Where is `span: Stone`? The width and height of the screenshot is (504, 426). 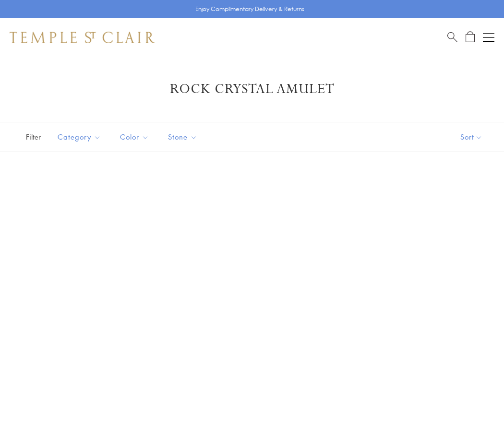 span: Stone is located at coordinates (184, 137).